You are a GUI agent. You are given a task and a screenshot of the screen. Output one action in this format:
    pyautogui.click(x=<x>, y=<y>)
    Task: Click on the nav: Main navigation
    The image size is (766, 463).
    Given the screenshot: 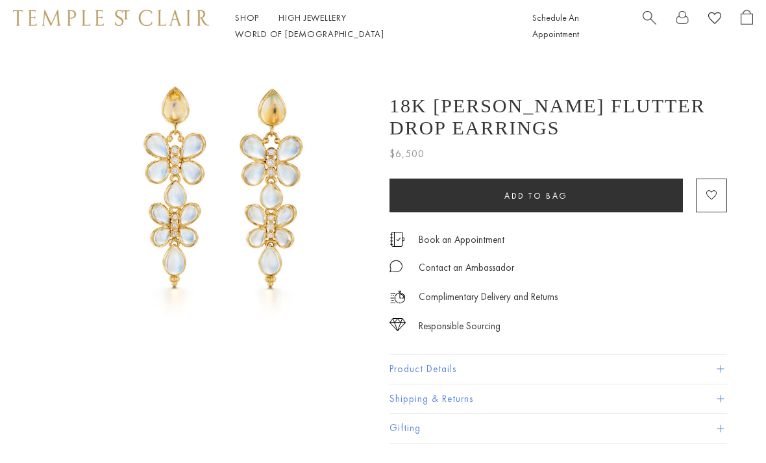 What is the action you would take?
    pyautogui.click(x=369, y=26)
    